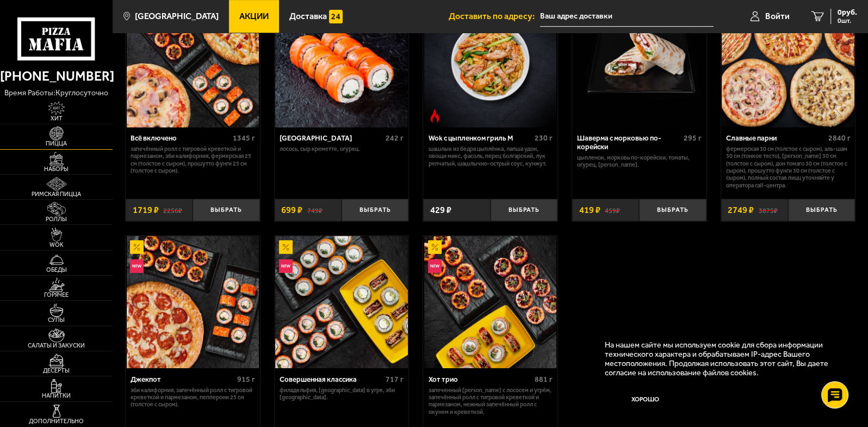  Describe the element at coordinates (629, 142) in the screenshot. I see `div: Шаверма с морковью по-корейски` at that location.